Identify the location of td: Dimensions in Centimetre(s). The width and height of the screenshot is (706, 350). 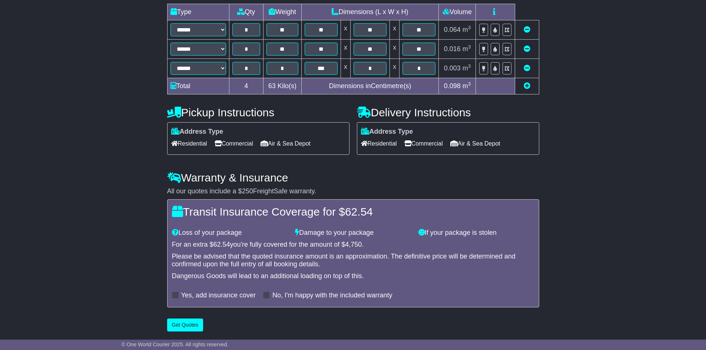
(370, 86).